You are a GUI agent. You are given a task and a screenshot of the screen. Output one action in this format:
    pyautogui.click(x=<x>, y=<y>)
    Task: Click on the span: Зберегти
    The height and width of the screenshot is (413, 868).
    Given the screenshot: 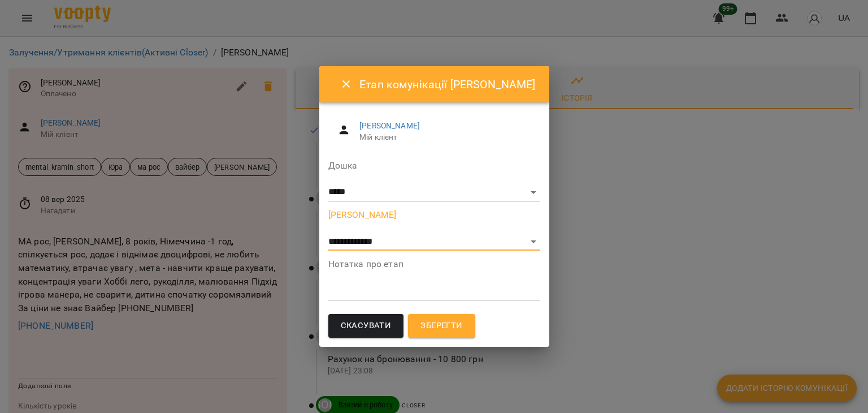 What is the action you would take?
    pyautogui.click(x=441, y=326)
    